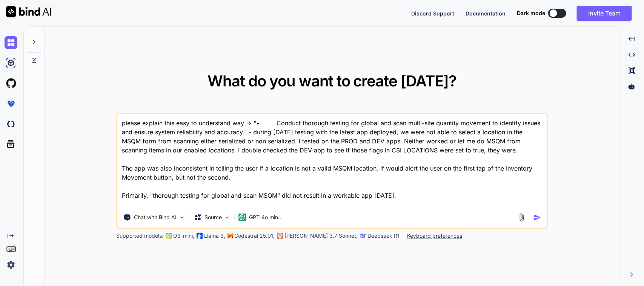  I want to click on p: Supported models:, so click(140, 235).